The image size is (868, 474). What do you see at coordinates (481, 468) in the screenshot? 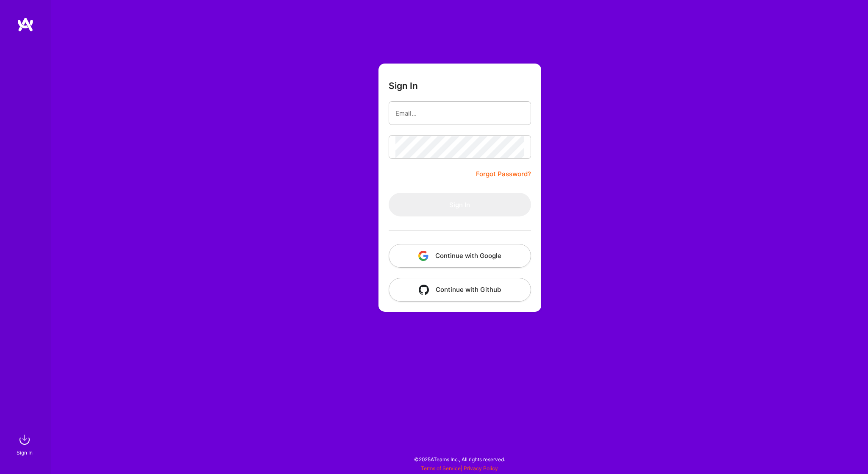
I see `a: Privacy Policy` at bounding box center [481, 468].